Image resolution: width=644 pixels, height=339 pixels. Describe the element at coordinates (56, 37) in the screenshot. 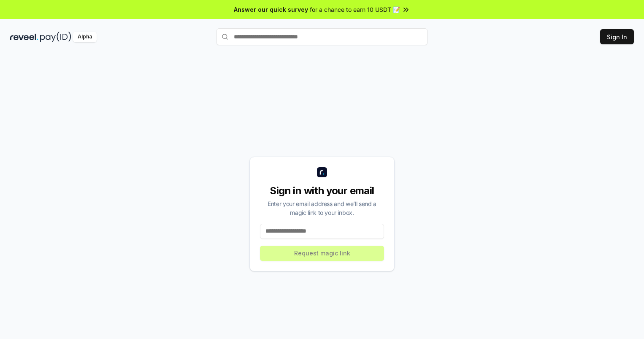

I see `img: pay_id` at that location.